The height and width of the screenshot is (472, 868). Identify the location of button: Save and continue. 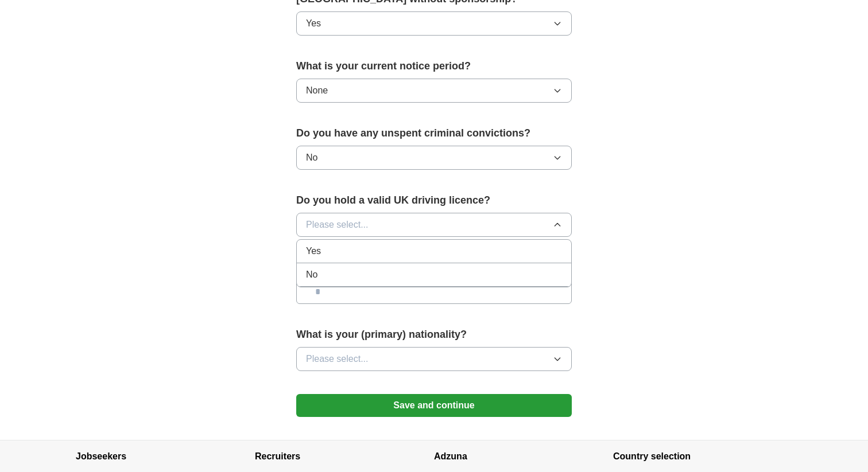
(434, 406).